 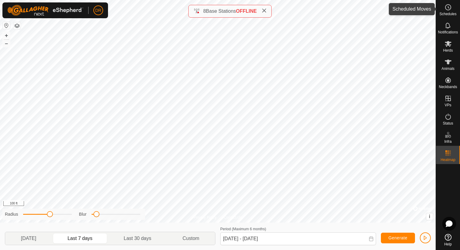 What do you see at coordinates (398, 238) in the screenshot?
I see `span: Generate` at bounding box center [398, 238].